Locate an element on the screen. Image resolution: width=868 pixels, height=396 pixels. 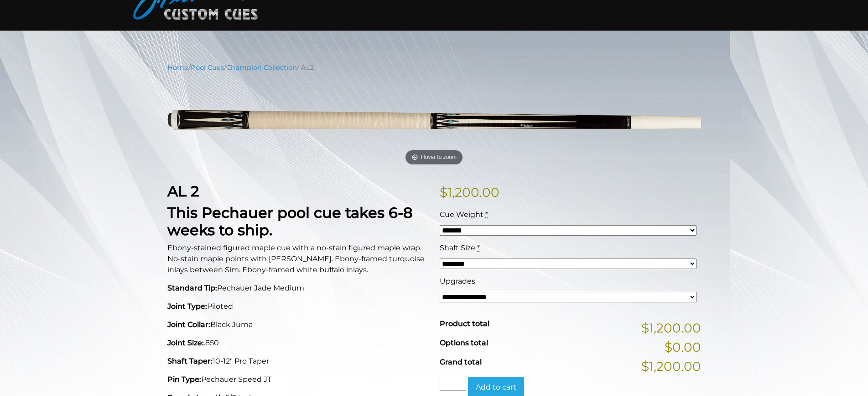
strong: Joint Size: is located at coordinates (186, 342).